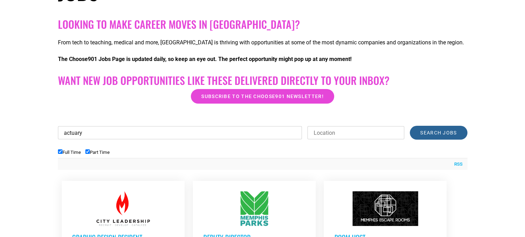 The height and width of the screenshot is (237, 525). I want to click on label: Part Time, so click(97, 152).